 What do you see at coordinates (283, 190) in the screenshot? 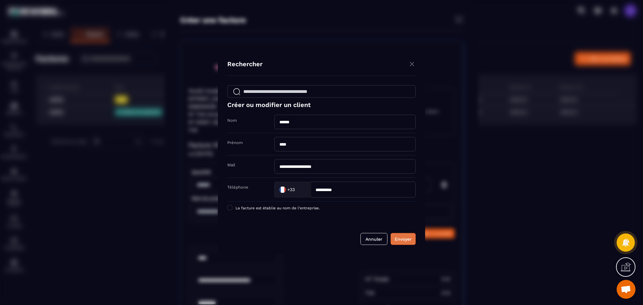
I see `img: Country Flag` at bounding box center [283, 190].